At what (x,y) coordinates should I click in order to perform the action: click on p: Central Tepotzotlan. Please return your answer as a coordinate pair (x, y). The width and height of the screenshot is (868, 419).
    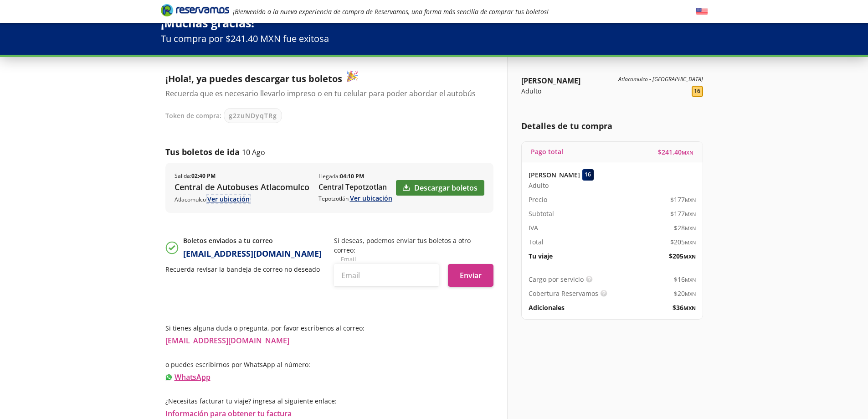
    Looking at the image, I should click on (355, 187).